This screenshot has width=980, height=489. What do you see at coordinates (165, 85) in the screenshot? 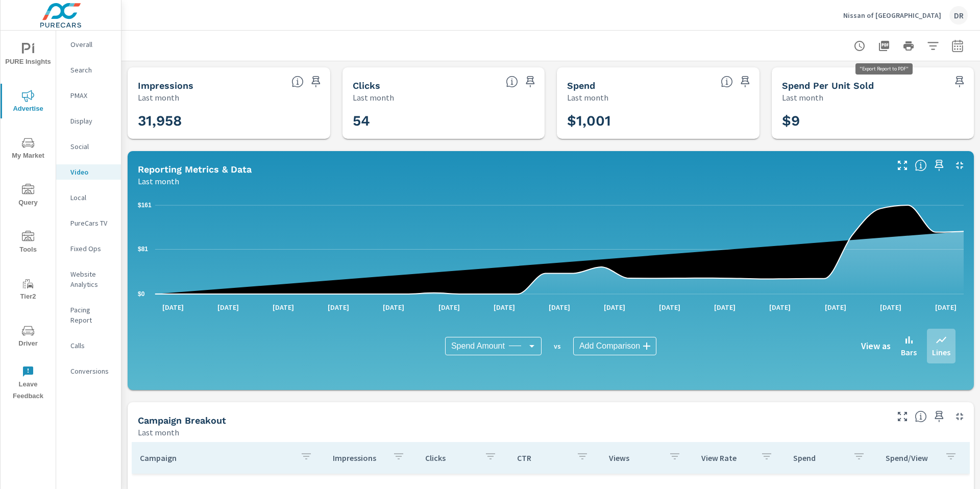
I see `h5: Impressions` at bounding box center [165, 85].